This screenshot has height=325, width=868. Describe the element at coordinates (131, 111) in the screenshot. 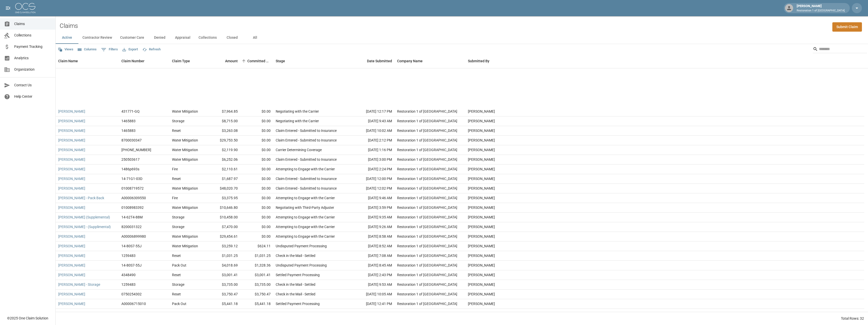

I see `div: 431771-GQ` at that location.